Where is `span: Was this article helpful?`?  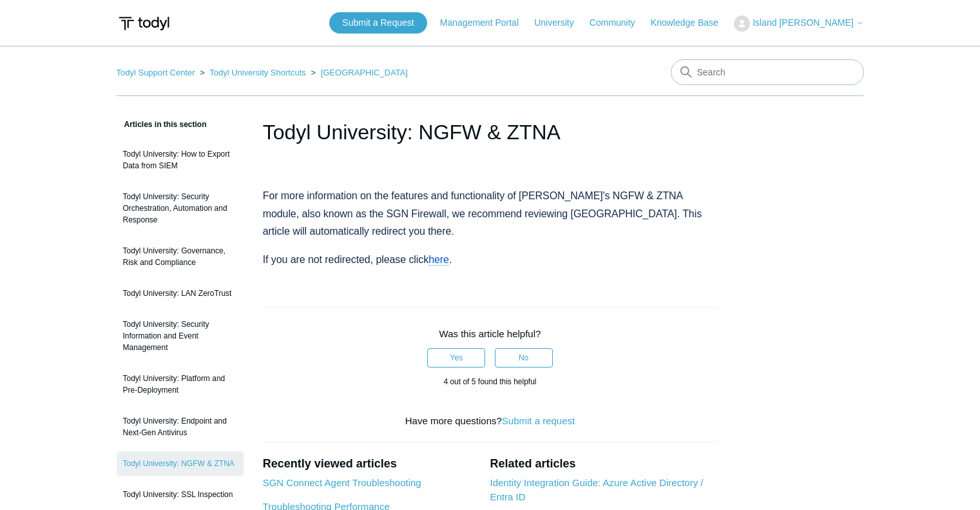
span: Was this article helpful? is located at coordinates (490, 333).